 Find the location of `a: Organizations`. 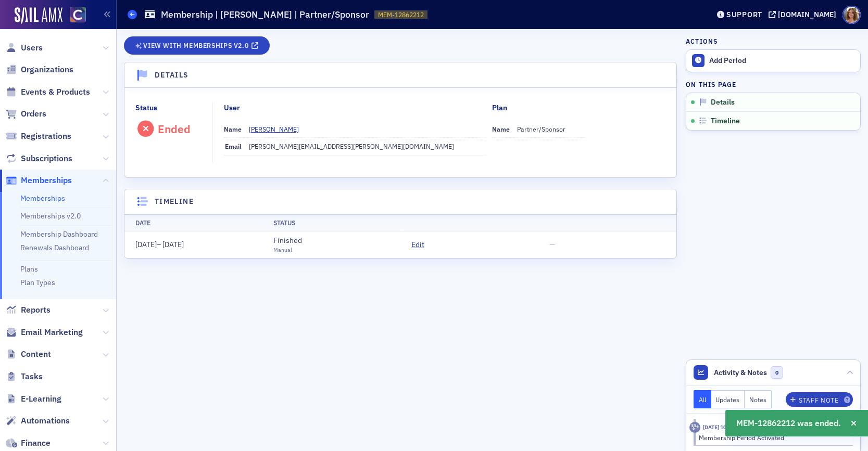

a: Organizations is located at coordinates (40, 70).